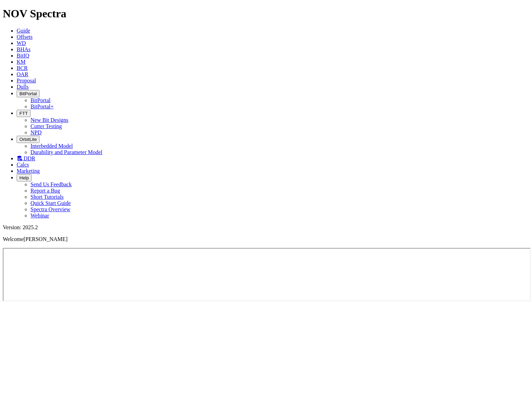 The height and width of the screenshot is (393, 532). Describe the element at coordinates (41, 100) in the screenshot. I see `a: BitPortal` at that location.